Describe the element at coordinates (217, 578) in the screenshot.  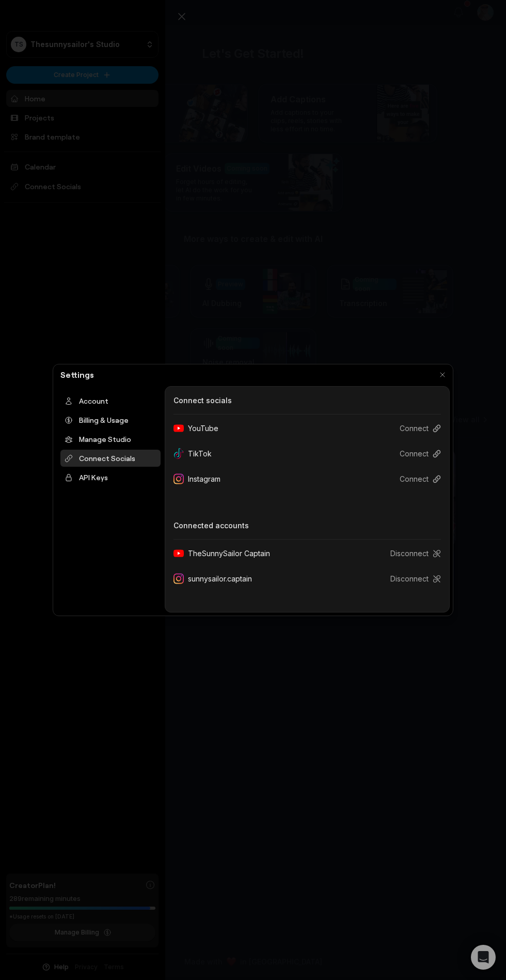
I see `div: sunnysailor.captain` at that location.